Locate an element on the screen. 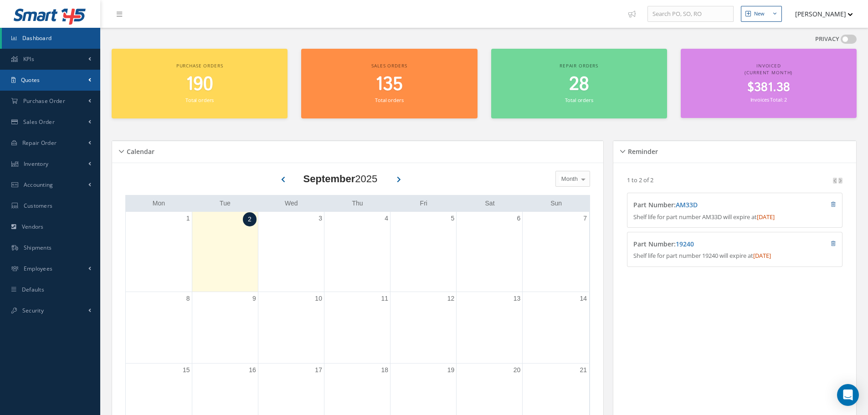 The height and width of the screenshot is (415, 868). a: Friday is located at coordinates (424, 203).